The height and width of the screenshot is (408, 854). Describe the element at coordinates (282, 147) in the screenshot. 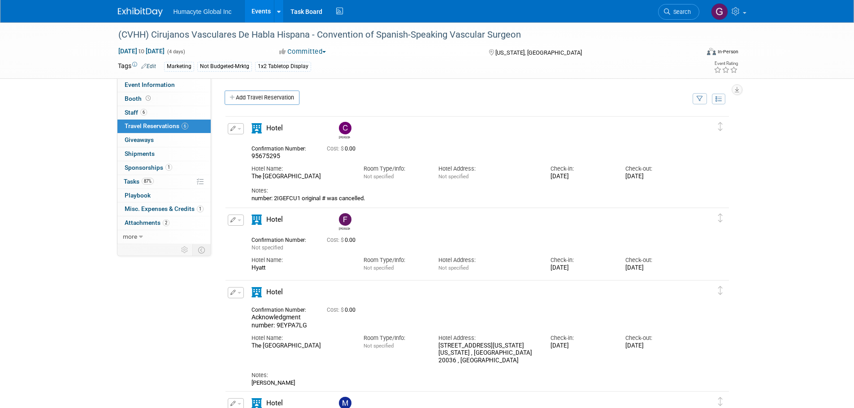

I see `div: Confirmation Number:` at that location.